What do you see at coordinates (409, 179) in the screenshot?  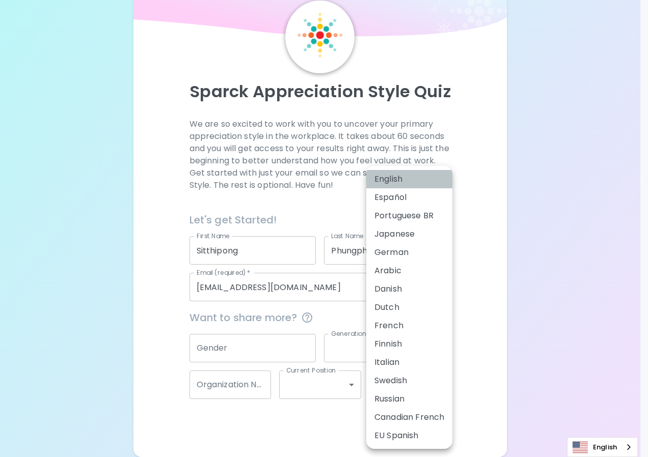 I see `li: English` at bounding box center [409, 179].